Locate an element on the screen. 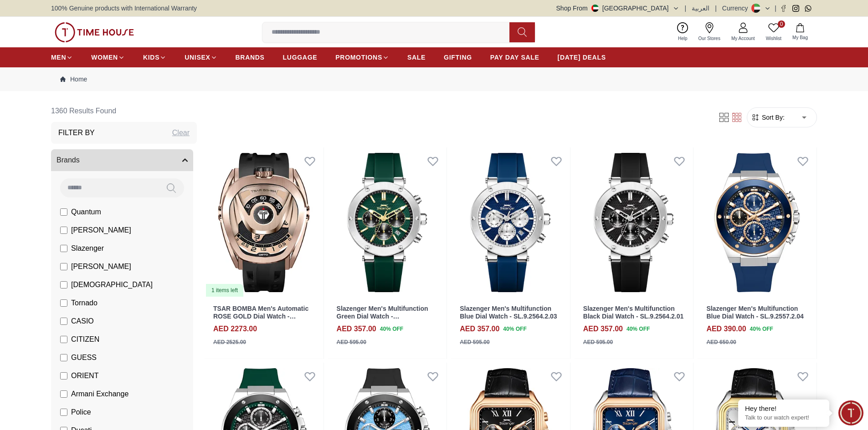 The image size is (868, 430). a: Slazenger Men's Multifunction Green Dial Watch - SL.9.2564.2.05 is located at coordinates (387, 222).